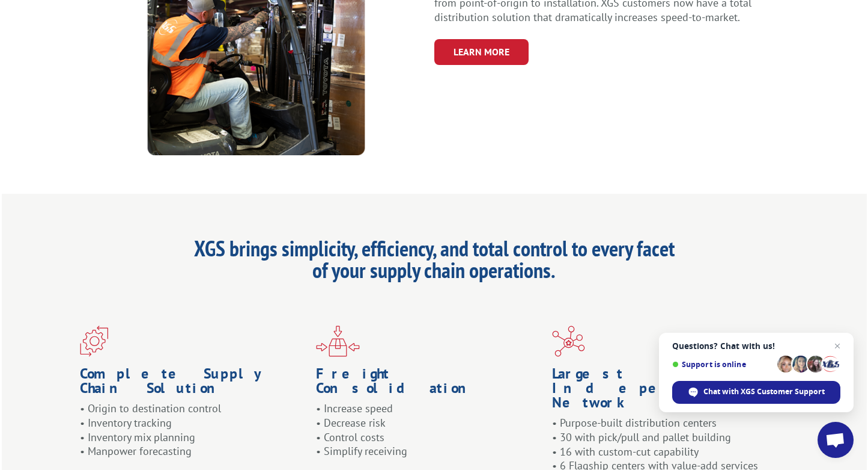  What do you see at coordinates (757, 392) in the screenshot?
I see `div: Chat with XGS Customer Support` at bounding box center [757, 392].